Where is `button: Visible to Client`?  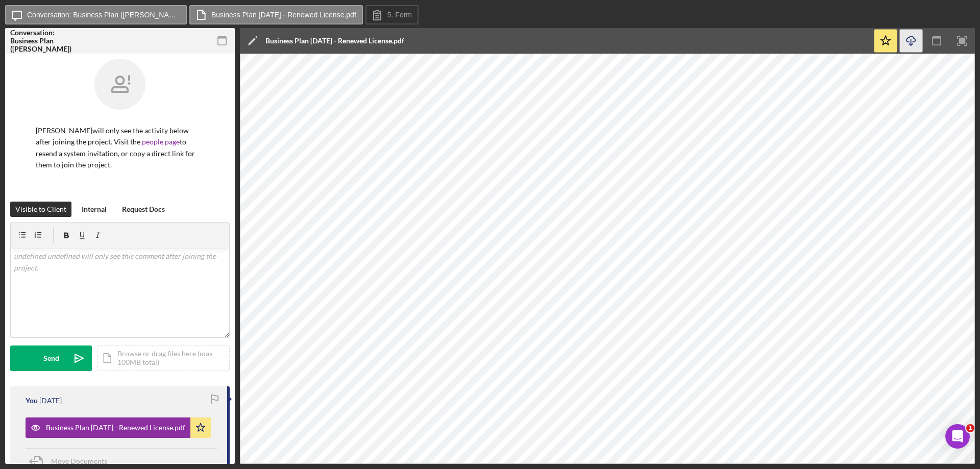 button: Visible to Client is located at coordinates (41, 209).